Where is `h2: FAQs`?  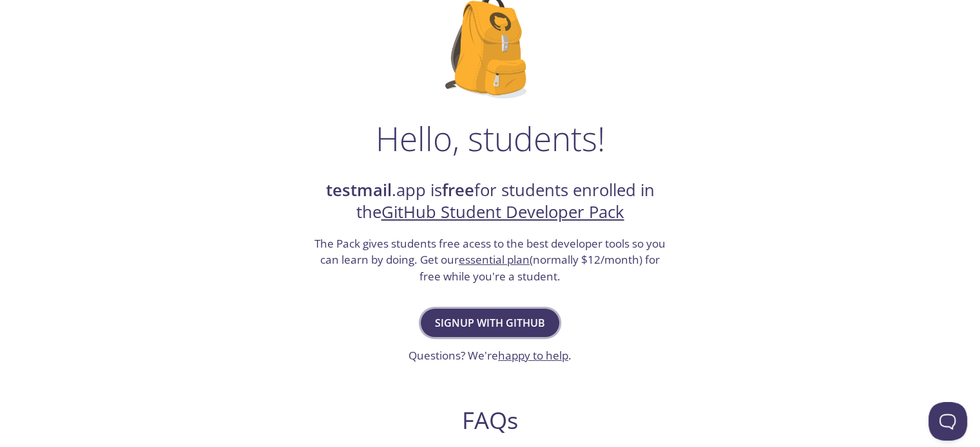
h2: FAQs is located at coordinates (490, 421).